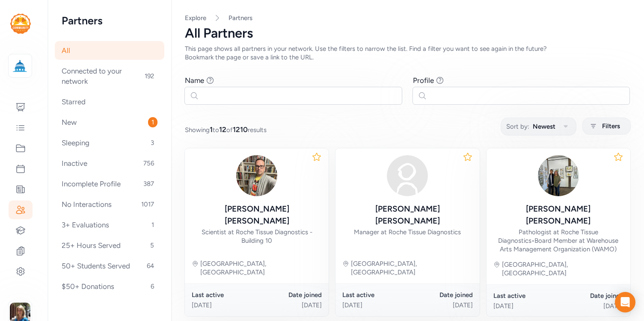 This screenshot has height=321, width=644. What do you see at coordinates (257, 237) in the screenshot?
I see `div: Scientist at Roche Tissue Diagnostics - Building 10` at bounding box center [257, 237].